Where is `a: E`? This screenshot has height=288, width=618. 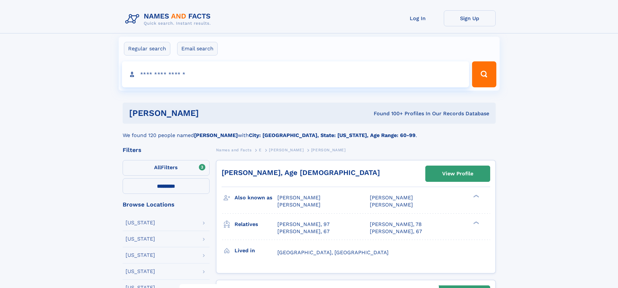 a: E is located at coordinates (260, 149).